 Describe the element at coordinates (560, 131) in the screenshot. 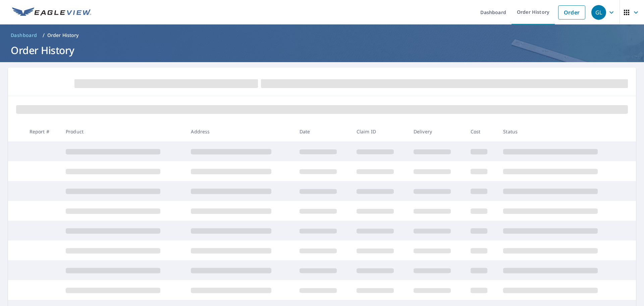

I see `th: Status` at that location.